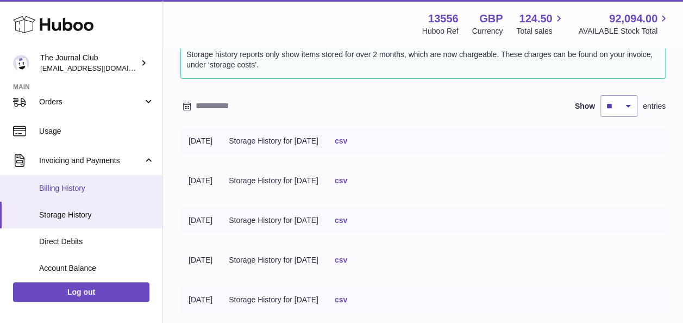 This screenshot has height=323, width=683. I want to click on span: Usage, so click(97, 131).